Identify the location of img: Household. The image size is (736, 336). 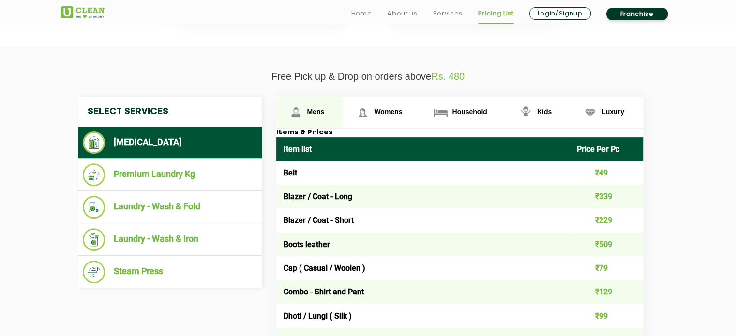
(440, 112).